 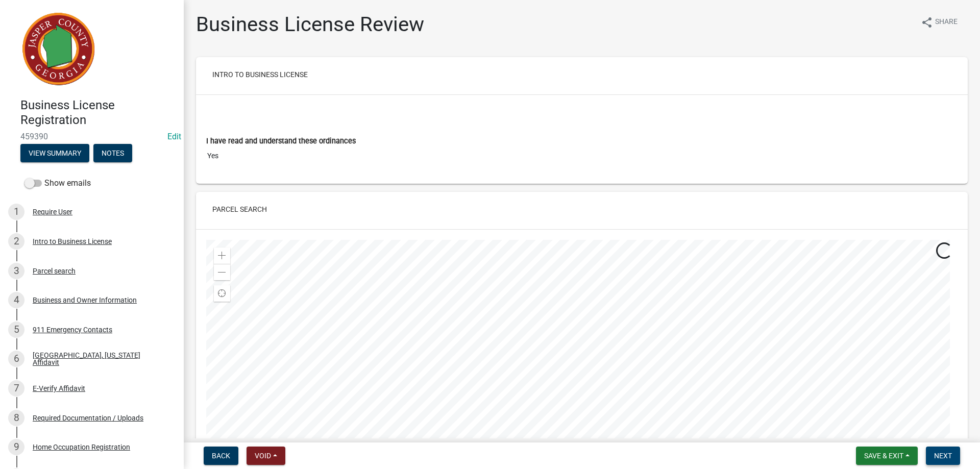 I want to click on button: View Summary, so click(x=54, y=153).